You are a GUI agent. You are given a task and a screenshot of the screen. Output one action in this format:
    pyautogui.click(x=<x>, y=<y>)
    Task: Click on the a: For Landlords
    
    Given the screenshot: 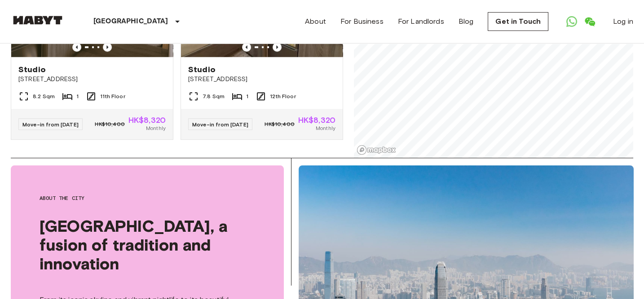 What is the action you would take?
    pyautogui.click(x=421, y=22)
    